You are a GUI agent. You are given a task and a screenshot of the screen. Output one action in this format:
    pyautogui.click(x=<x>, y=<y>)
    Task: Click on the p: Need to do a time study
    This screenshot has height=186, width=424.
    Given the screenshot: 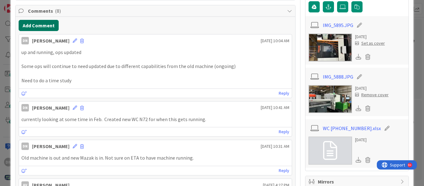 What is the action you would take?
    pyautogui.click(x=155, y=80)
    